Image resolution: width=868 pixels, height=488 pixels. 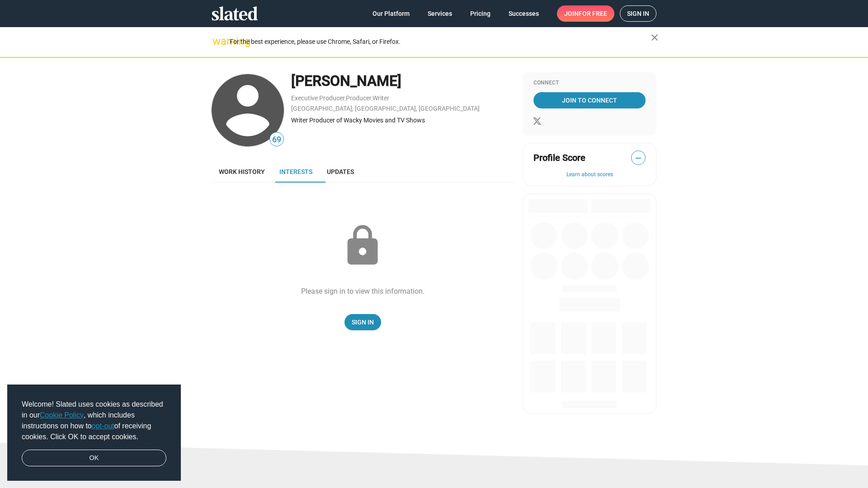 I want to click on div: Writer Producer of Wacky Movies and TV Shows, so click(x=402, y=120).